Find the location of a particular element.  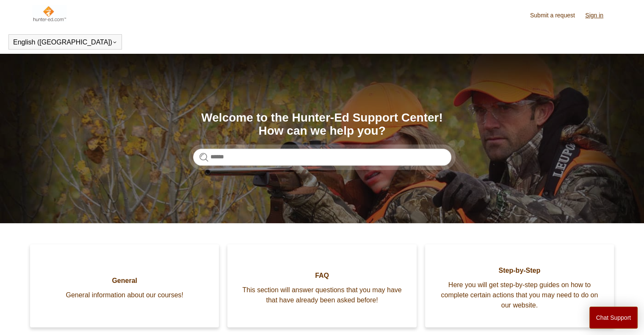

a: Submit a request is located at coordinates (557, 16).